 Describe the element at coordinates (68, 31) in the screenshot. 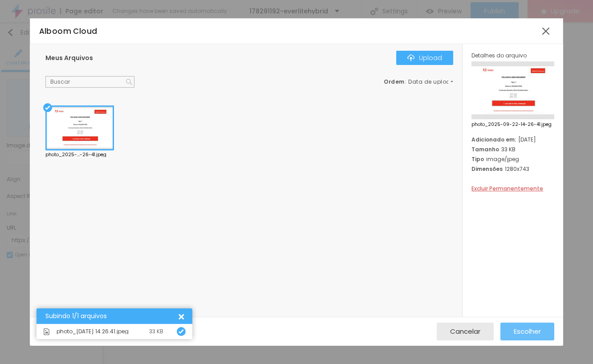

I see `span: Alboom Cloud` at that location.